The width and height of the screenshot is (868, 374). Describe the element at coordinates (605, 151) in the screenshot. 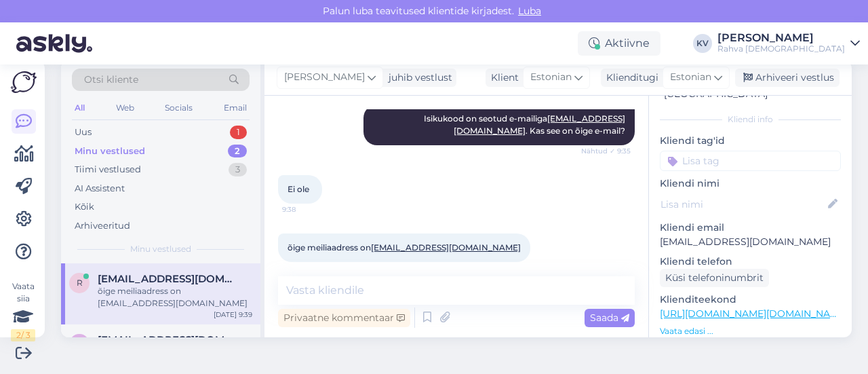

I see `span: Nähtud ✓ 9:35` at that location.